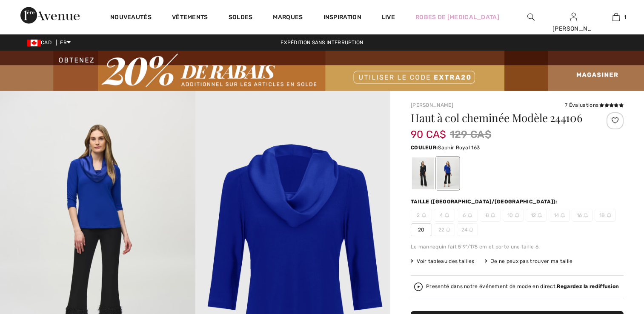  I want to click on a: Se connecter, so click(573, 17).